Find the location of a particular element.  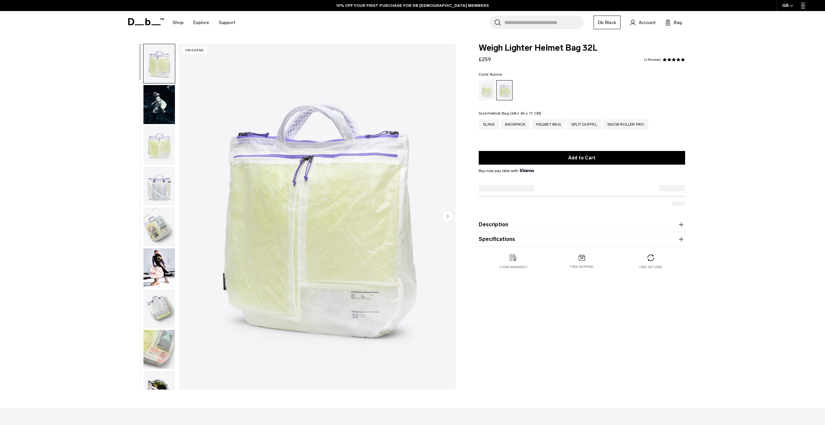

span: Bag is located at coordinates (678, 22).